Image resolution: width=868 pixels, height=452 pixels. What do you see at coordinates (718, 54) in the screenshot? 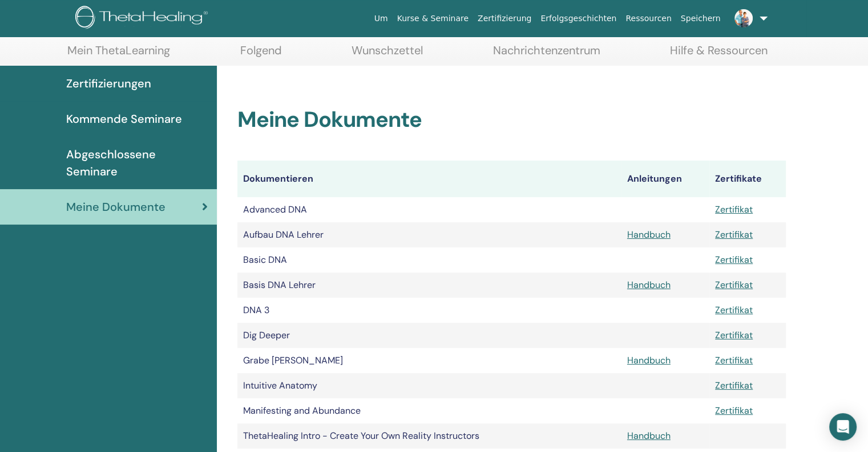
I see `a: Hilfe & Ressourcen` at bounding box center [718, 54].